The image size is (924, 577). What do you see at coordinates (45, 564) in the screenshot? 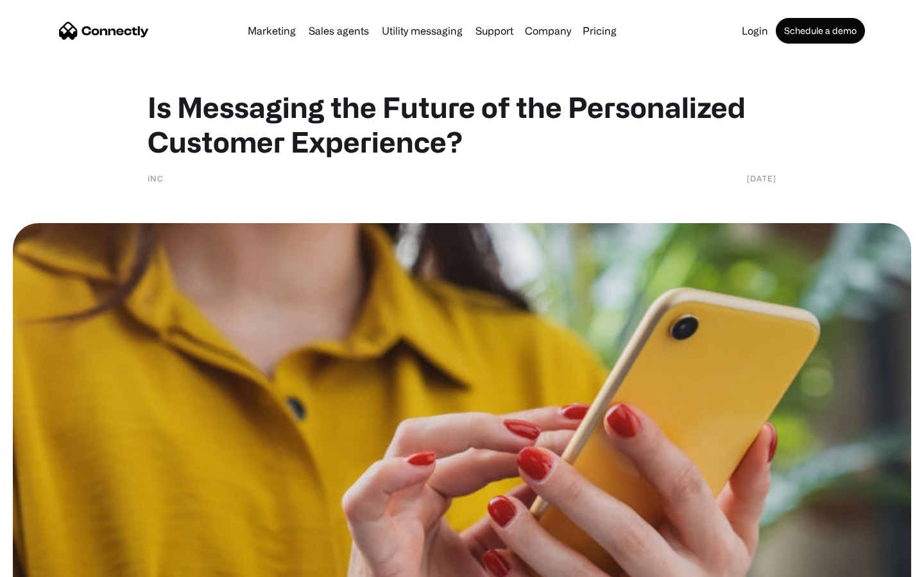
I see `aside: Language selected: English` at bounding box center [45, 564].